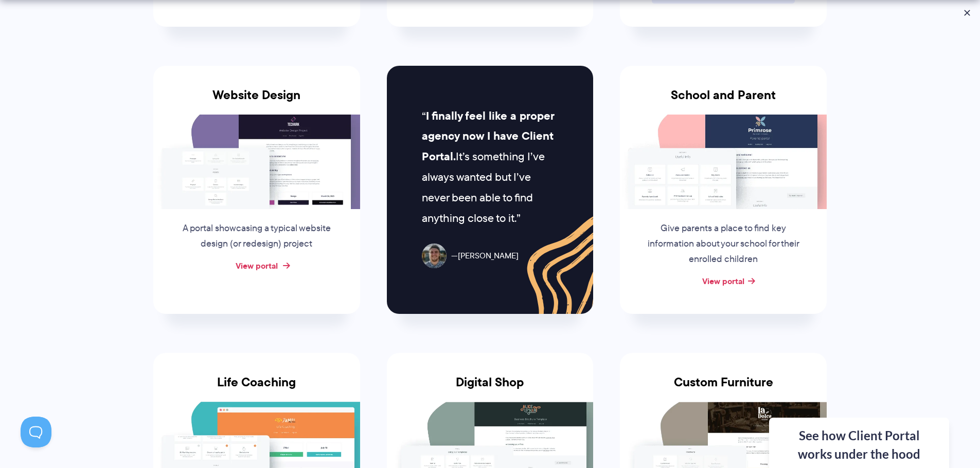 Image resolution: width=980 pixels, height=468 pixels. Describe the element at coordinates (488, 136) in the screenshot. I see `strong: I finally feel like a proper agency now I have Client Portal.` at that location.